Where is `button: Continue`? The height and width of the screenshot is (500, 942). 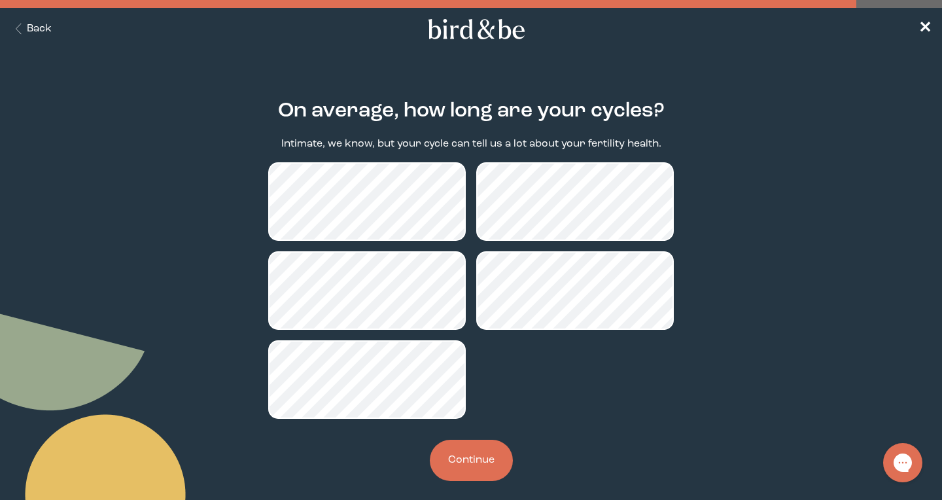
button: Continue is located at coordinates (471, 460).